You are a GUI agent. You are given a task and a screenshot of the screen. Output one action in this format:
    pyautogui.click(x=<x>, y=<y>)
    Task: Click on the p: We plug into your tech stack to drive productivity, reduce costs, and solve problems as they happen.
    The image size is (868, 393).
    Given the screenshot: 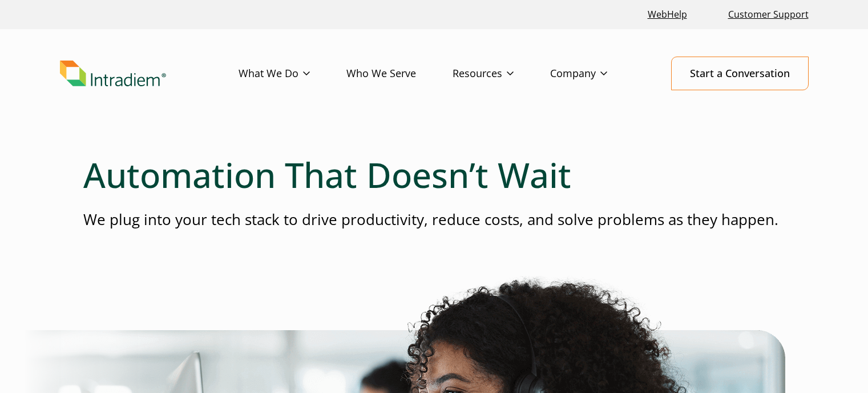 What is the action you would take?
    pyautogui.click(x=434, y=219)
    